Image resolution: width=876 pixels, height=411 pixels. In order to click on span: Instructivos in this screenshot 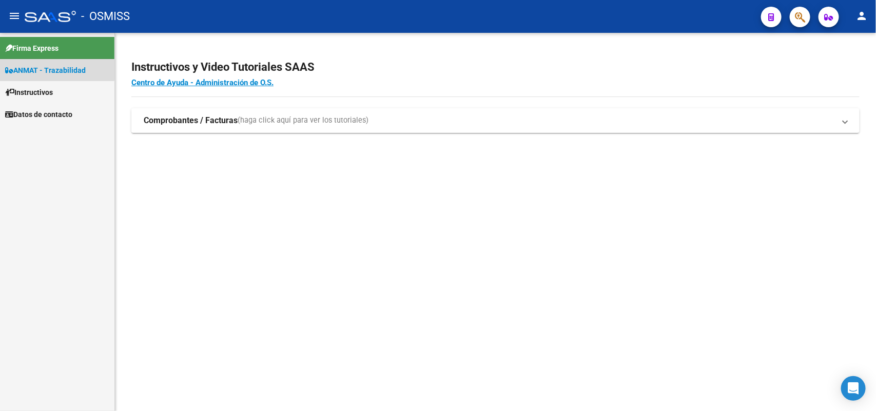, I will do `click(29, 92)`.